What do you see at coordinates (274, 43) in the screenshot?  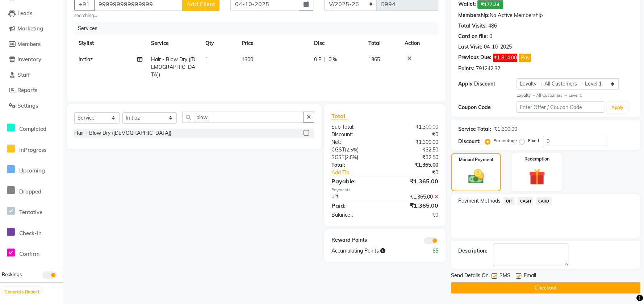 I see `th: Price` at bounding box center [274, 43].